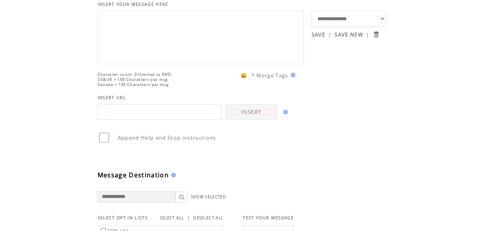  Describe the element at coordinates (208, 197) in the screenshot. I see `a: SHOW SELECTED` at that location.